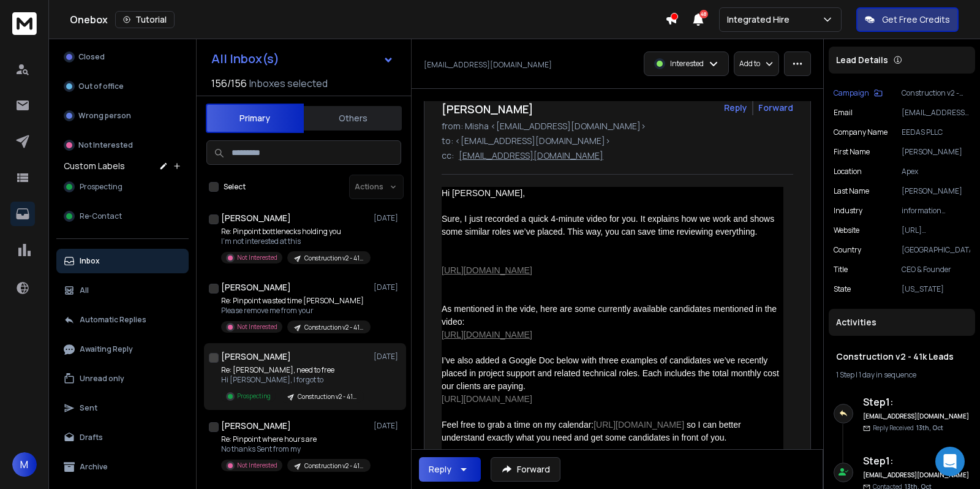  I want to click on h6: Step 1 :, so click(917, 461).